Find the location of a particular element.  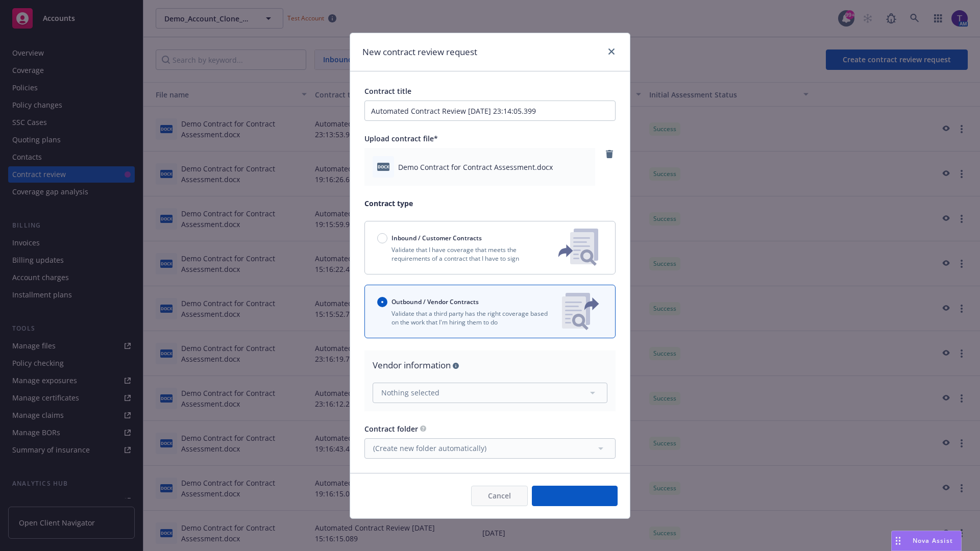

button: Outbound / Vendor ContractsValidate that a third party has the right coverage based on the work t... is located at coordinates (490, 311).